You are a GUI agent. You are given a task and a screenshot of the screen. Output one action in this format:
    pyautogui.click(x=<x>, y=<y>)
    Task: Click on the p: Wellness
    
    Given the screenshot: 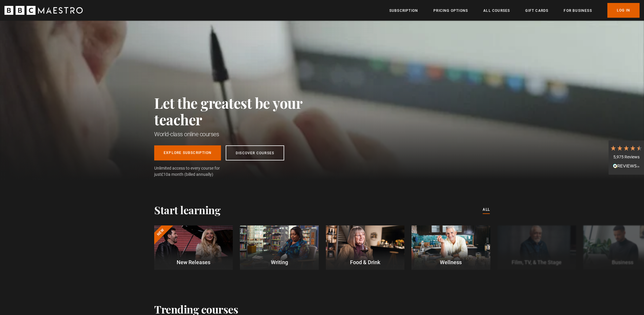 What is the action you would take?
    pyautogui.click(x=451, y=262)
    